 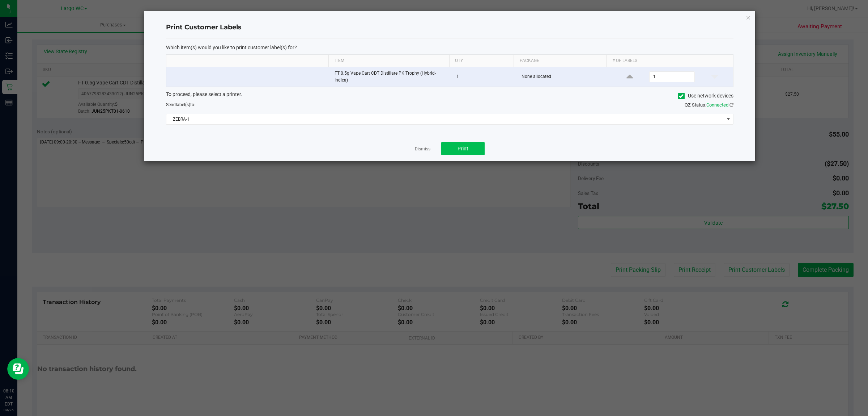 I want to click on span: Print, so click(x=463, y=149).